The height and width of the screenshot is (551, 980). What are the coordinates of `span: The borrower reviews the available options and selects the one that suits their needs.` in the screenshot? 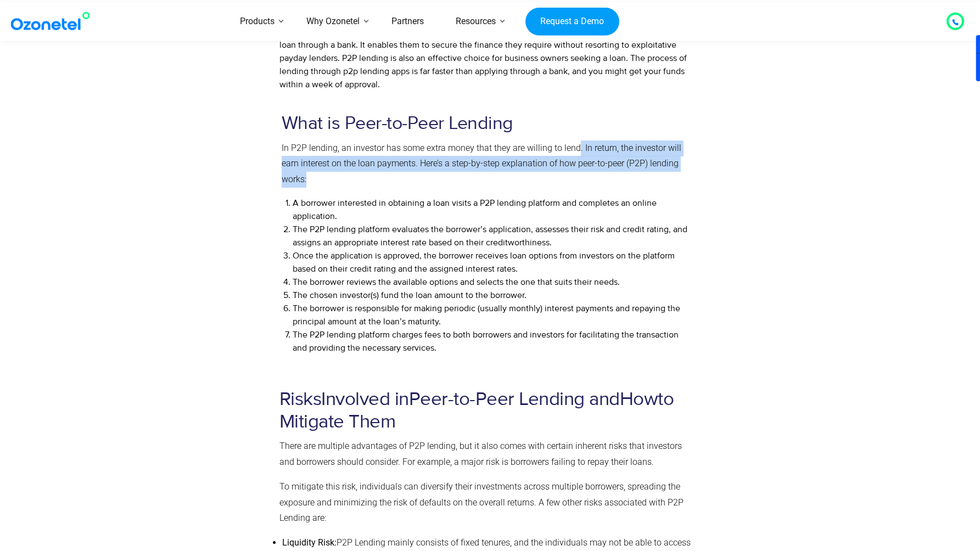 It's located at (456, 282).